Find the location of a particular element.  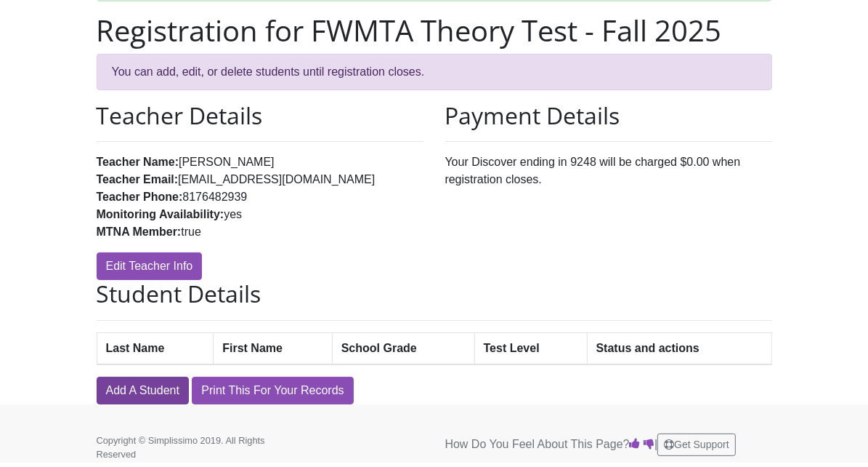

th: Status and actions is located at coordinates (679, 349).